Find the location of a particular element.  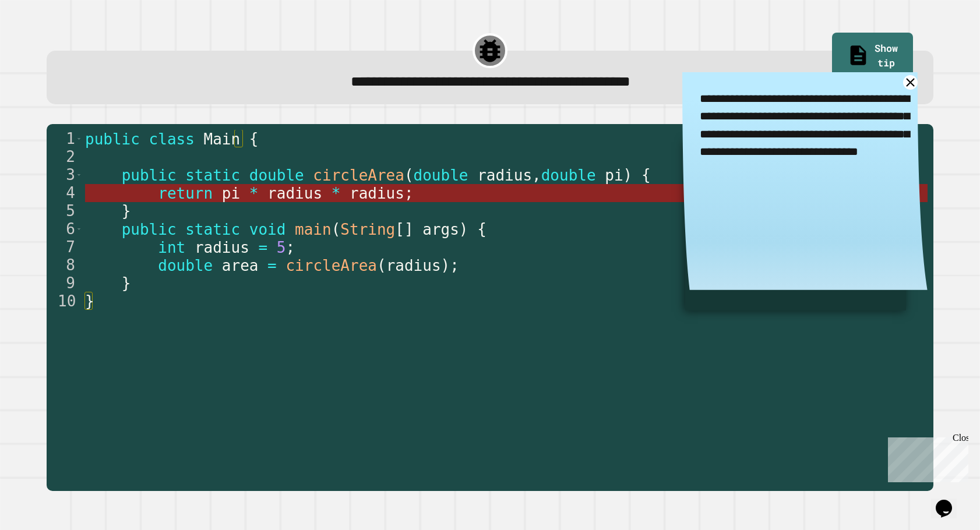

div: 3 is located at coordinates (65, 175).